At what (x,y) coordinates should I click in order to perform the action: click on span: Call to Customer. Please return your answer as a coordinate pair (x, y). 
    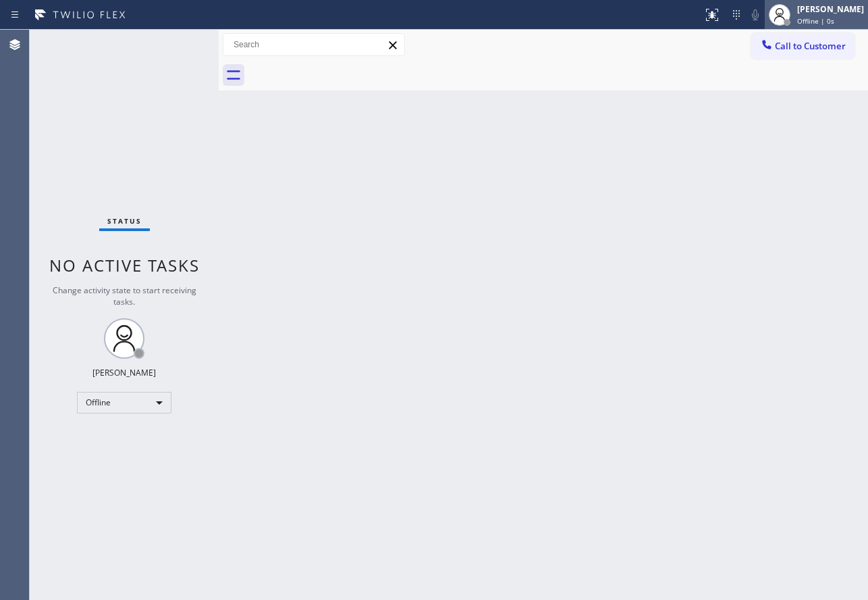
    Looking at the image, I should click on (810, 46).